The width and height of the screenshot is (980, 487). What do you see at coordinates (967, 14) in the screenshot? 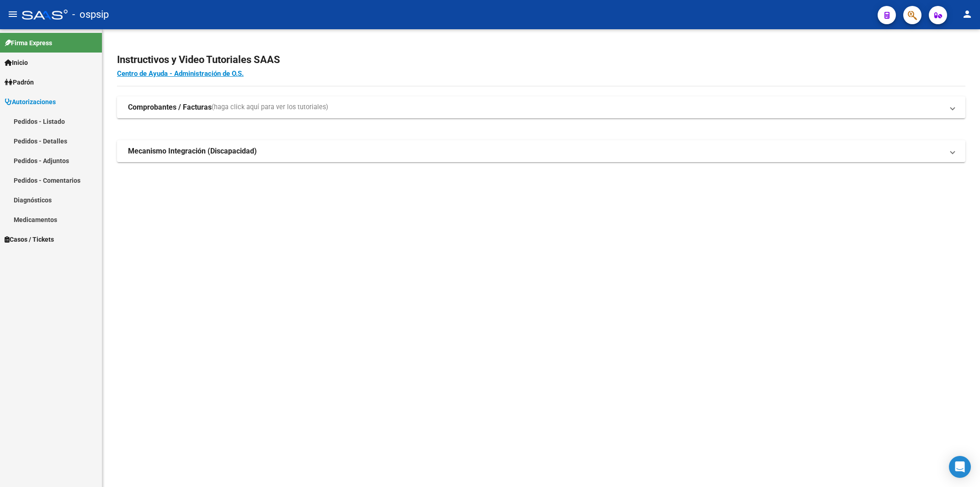
I see `mat-icon: person` at bounding box center [967, 14].